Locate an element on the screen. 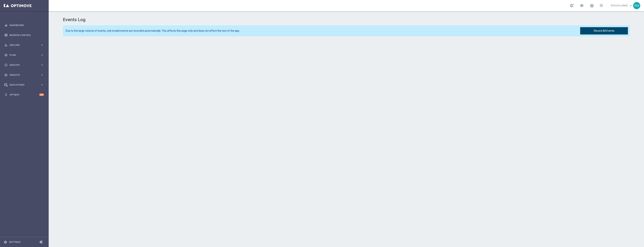 This screenshot has width=644, height=247. div: Optibot is located at coordinates (24, 95).